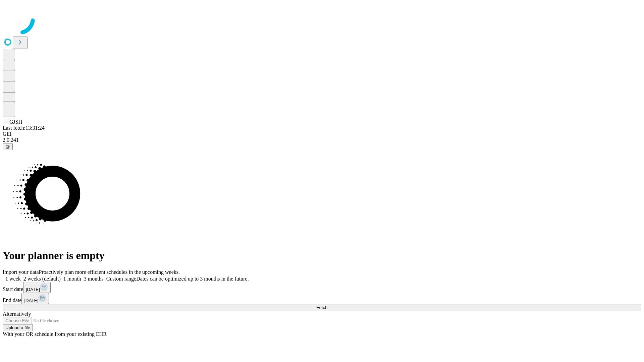 The height and width of the screenshot is (362, 644). What do you see at coordinates (15, 121) in the screenshot?
I see `span: GJSH` at bounding box center [15, 121].